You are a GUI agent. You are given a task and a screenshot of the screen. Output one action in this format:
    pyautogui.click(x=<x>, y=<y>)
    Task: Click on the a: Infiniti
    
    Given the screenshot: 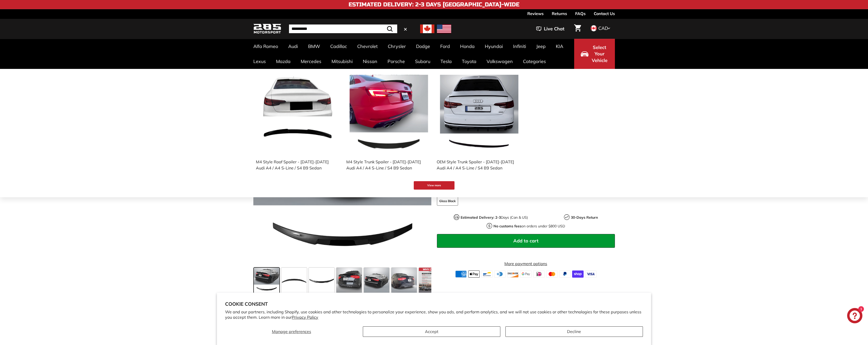 What is the action you would take?
    pyautogui.click(x=520, y=46)
    